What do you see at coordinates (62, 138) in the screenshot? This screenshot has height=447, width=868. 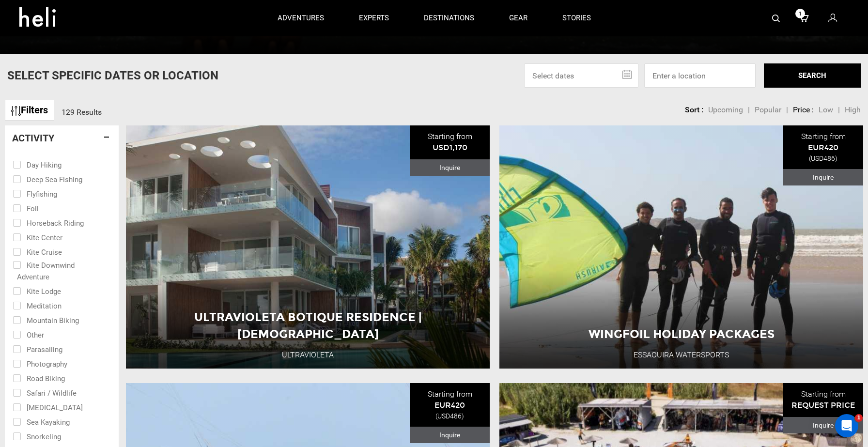 I see `h4: Activity` at bounding box center [62, 138].